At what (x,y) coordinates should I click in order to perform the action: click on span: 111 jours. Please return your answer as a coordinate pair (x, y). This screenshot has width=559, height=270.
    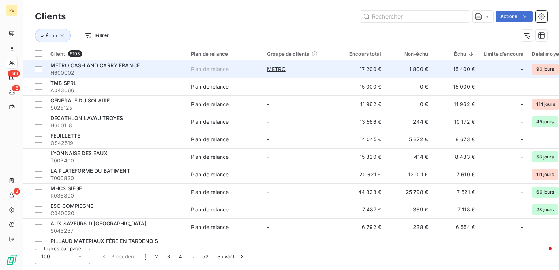
    Looking at the image, I should click on (545, 175).